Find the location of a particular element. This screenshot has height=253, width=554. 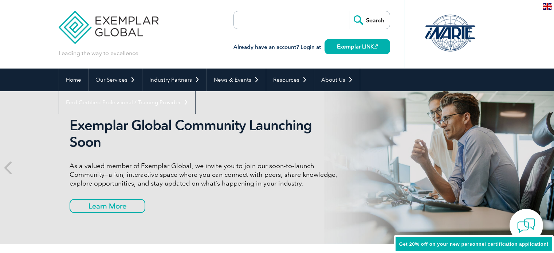

h2: Exemplar Global Community Launching Soon is located at coordinates (206, 134).